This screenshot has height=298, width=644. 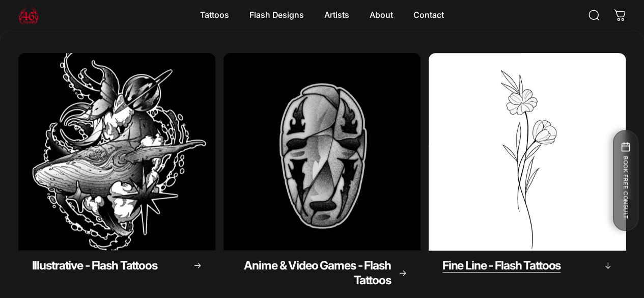 I want to click on summary: Artists, so click(x=337, y=15).